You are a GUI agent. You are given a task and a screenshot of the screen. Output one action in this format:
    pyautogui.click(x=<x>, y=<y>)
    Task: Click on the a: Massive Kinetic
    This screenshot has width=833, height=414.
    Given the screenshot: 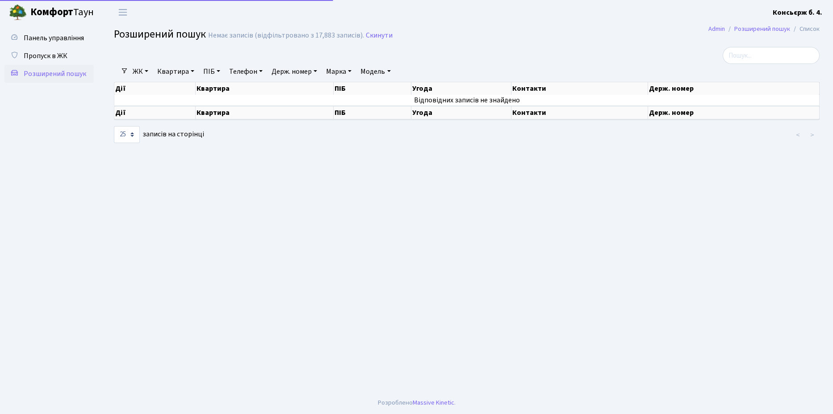 What is the action you would take?
    pyautogui.click(x=433, y=402)
    